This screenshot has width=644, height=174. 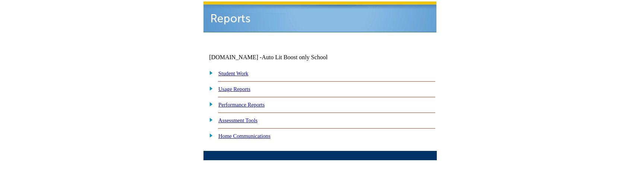 What do you see at coordinates (238, 121) in the screenshot?
I see `a: Assessment Tools` at bounding box center [238, 121].